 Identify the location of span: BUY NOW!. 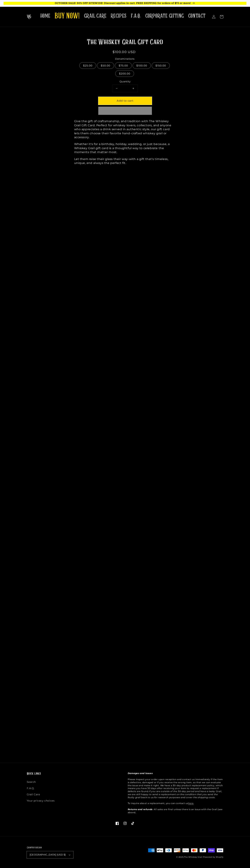
(67, 16).